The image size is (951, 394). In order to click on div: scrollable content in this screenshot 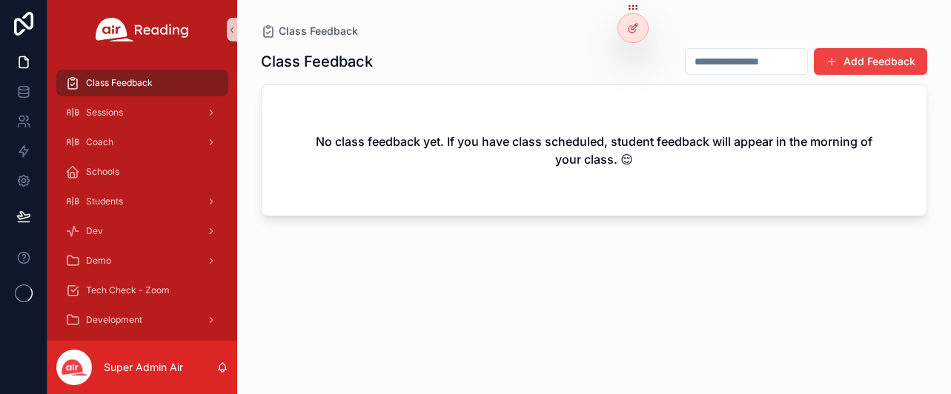, I will do `click(142, 200)`.